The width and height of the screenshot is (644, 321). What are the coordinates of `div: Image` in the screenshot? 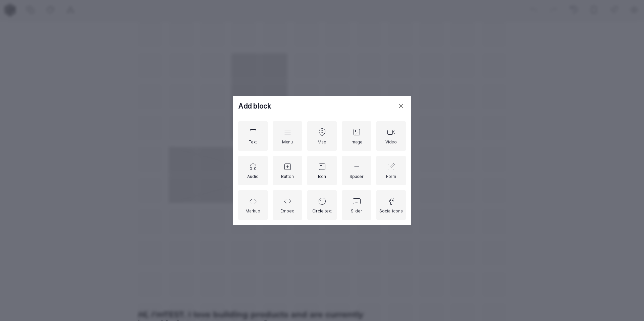 It's located at (356, 142).